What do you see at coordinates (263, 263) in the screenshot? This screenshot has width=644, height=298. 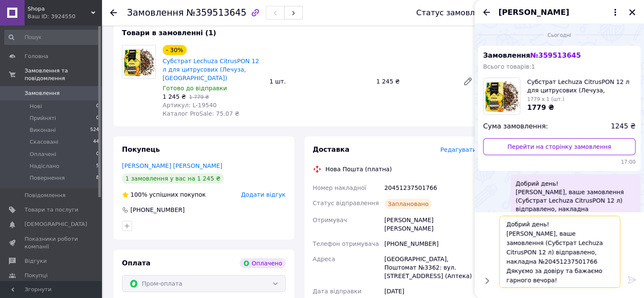 I see `div: Оплачено` at bounding box center [263, 263].